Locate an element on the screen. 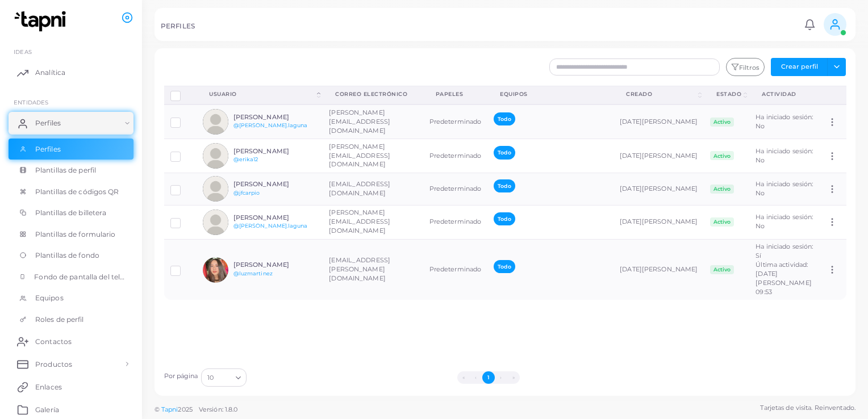 The height and width of the screenshot is (419, 868). a: Plantillas de billetera is located at coordinates (71, 213).